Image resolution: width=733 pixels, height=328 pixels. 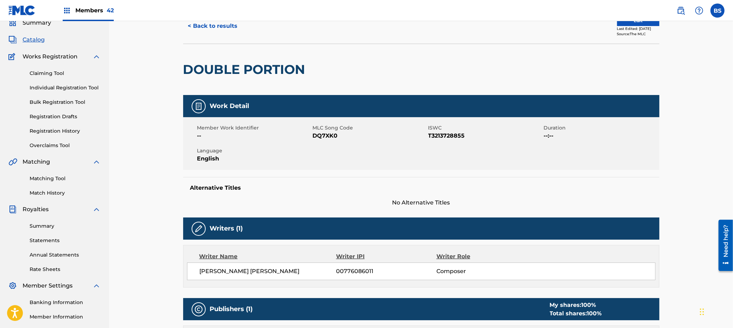 What do you see at coordinates (13, 57) in the screenshot?
I see `img: Works Registration` at bounding box center [13, 57].